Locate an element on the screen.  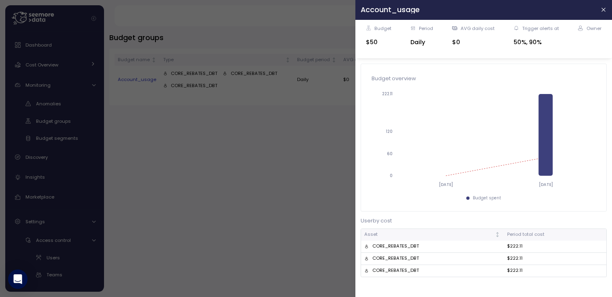
tspan: 60 is located at coordinates (390, 153).